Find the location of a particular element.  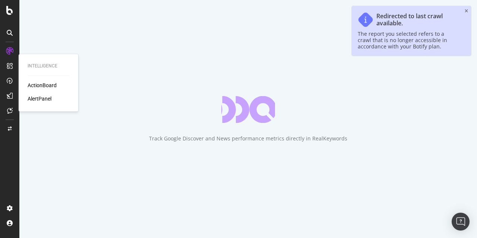

div: animation is located at coordinates (248, 110).